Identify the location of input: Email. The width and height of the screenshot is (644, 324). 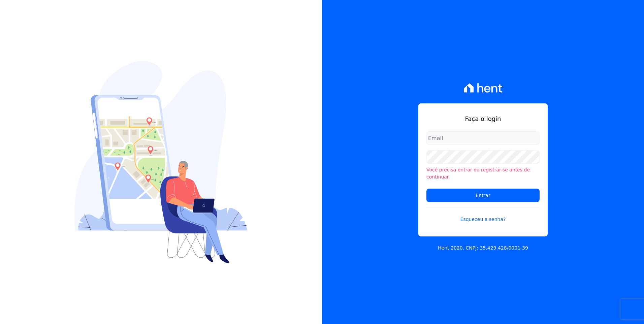
(483, 138).